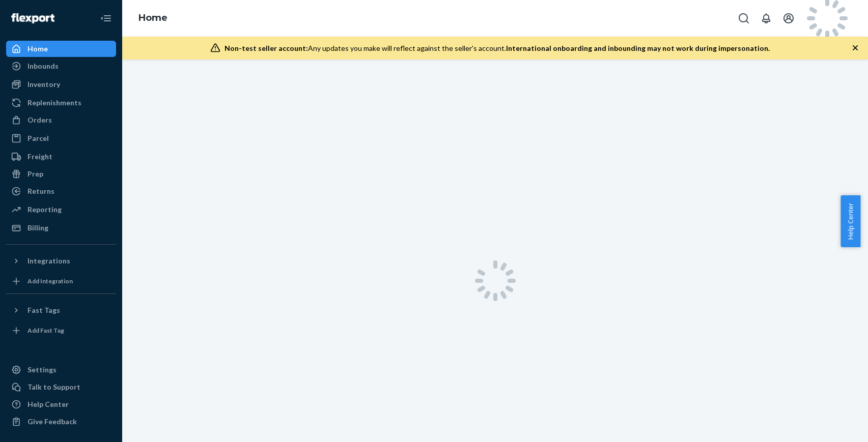 The width and height of the screenshot is (868, 442). Describe the element at coordinates (788, 18) in the screenshot. I see `button: Open account menu` at that location.